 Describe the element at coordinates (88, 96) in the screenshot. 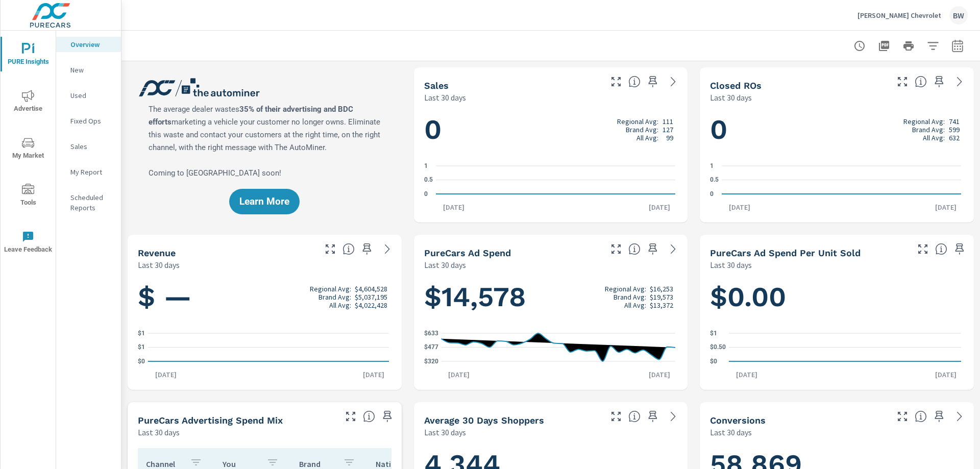

I see `div: Used` at that location.